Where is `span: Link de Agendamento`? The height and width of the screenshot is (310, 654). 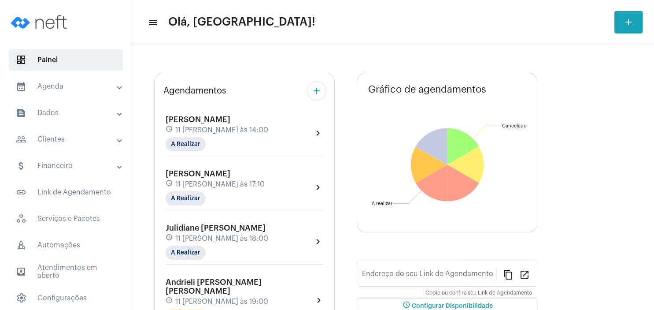 span: Link de Agendamento is located at coordinates (66, 192).